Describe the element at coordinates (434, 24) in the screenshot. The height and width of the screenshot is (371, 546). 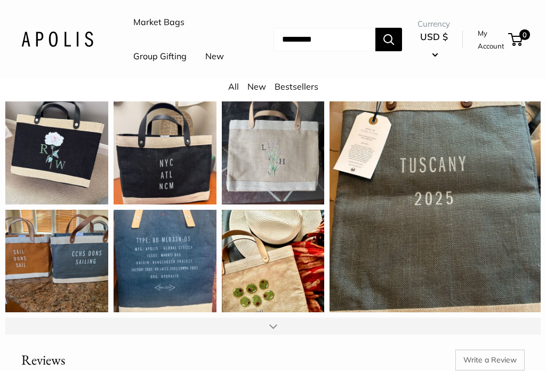
I see `span: Currency` at that location.